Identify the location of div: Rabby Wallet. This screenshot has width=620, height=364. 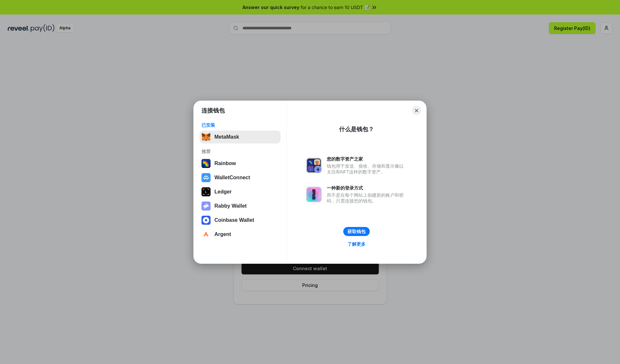
(231, 206).